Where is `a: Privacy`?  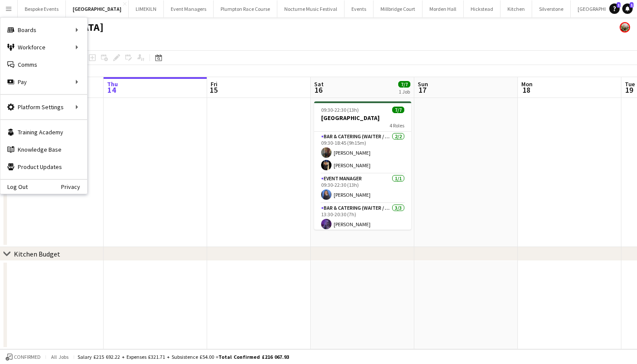
a: Privacy is located at coordinates (74, 187).